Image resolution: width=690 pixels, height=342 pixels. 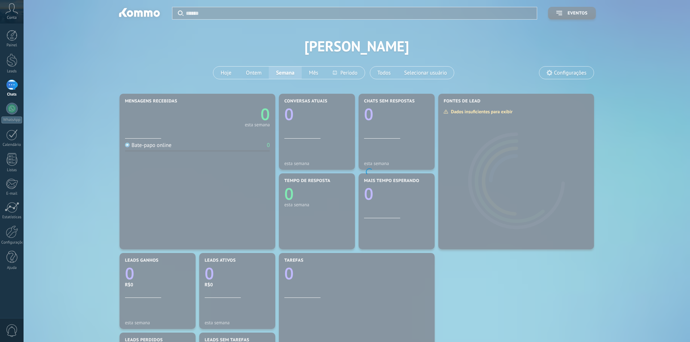 I want to click on span: Conta, so click(x=12, y=18).